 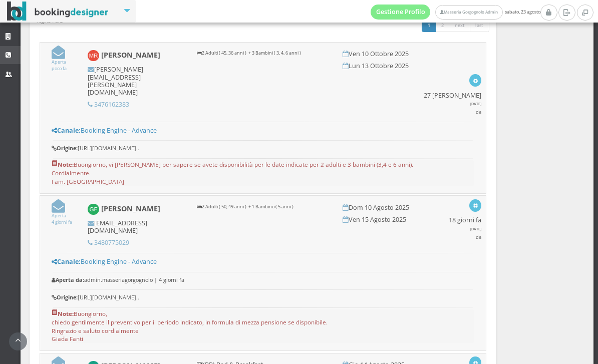 I want to click on h5: Lun 13 Ottobre 2025, so click(x=390, y=66).